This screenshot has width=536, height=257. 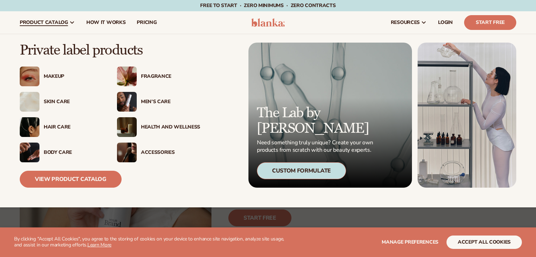 I want to click on a: Pink blooming flower. Fragrance, so click(x=159, y=76).